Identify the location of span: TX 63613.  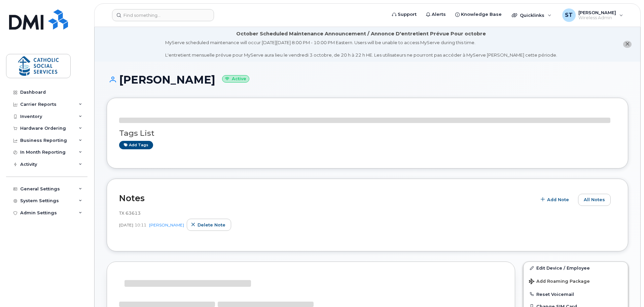
(130, 213).